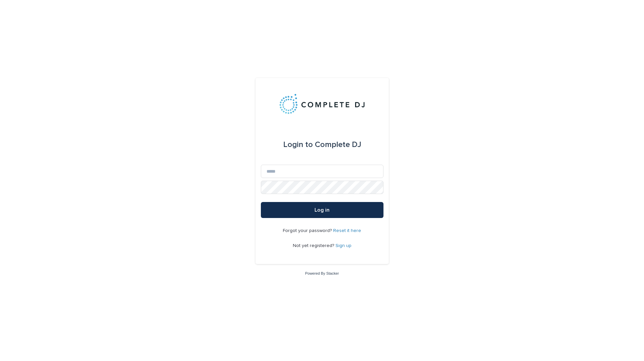  What do you see at coordinates (347, 231) in the screenshot?
I see `a: Reset it here` at bounding box center [347, 231].